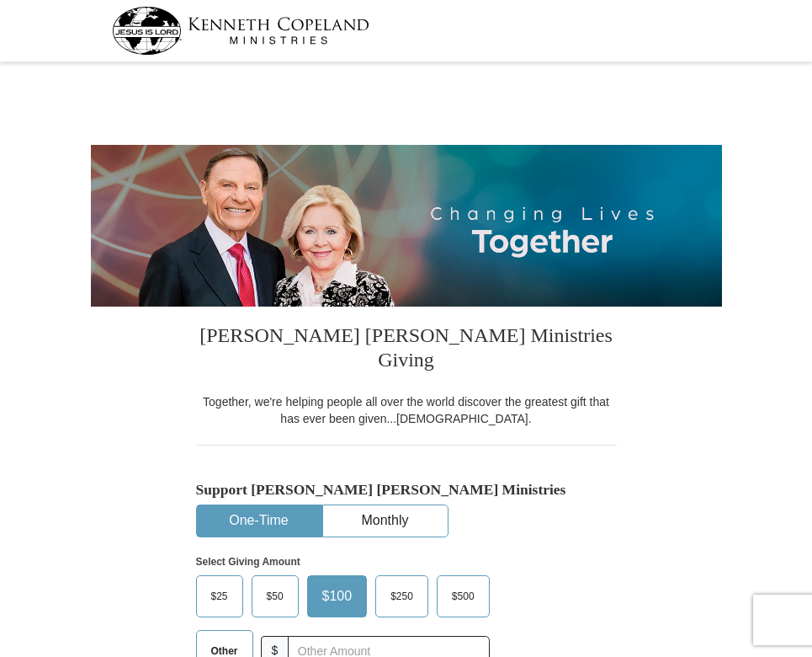 The width and height of the screenshot is (812, 657). What do you see at coordinates (386, 520) in the screenshot?
I see `button: Monthly` at bounding box center [386, 520].